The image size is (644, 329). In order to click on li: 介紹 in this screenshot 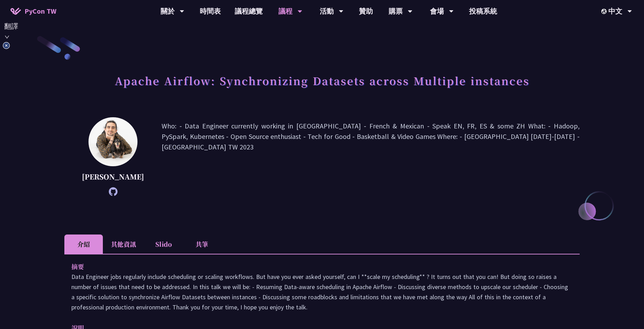, I will do `click(83, 244)`.